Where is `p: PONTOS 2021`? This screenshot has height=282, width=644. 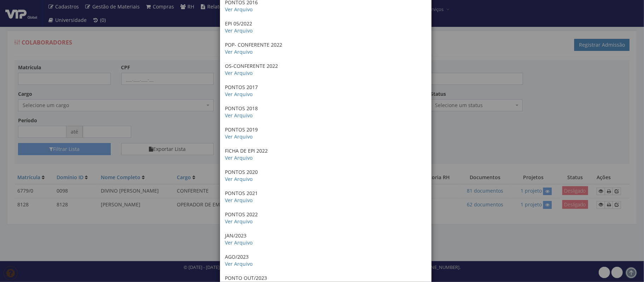 p: PONTOS 2021 is located at coordinates (326, 197).